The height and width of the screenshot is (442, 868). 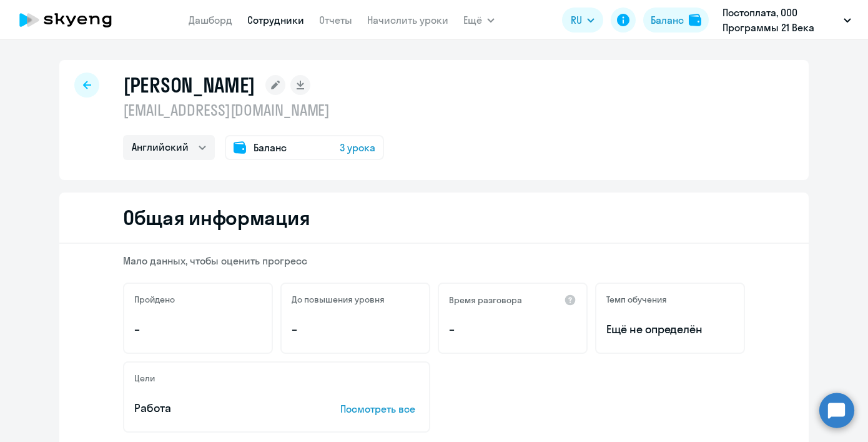 I want to click on span: Ещё, so click(x=473, y=20).